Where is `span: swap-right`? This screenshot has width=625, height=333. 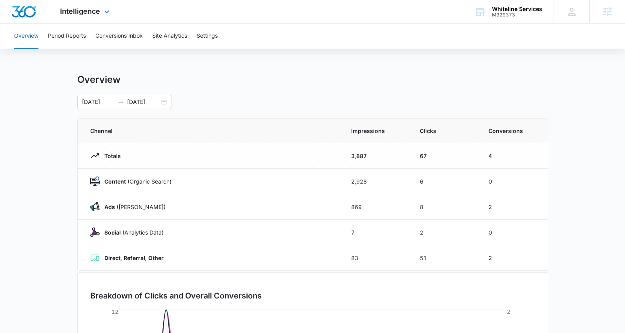
span: swap-right is located at coordinates (121, 102).